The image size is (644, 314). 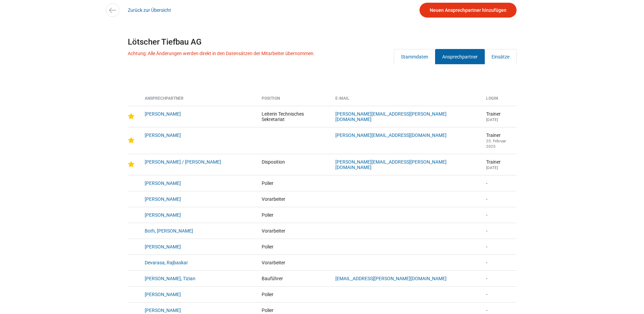 I want to click on a: Stammdaten, so click(x=414, y=56).